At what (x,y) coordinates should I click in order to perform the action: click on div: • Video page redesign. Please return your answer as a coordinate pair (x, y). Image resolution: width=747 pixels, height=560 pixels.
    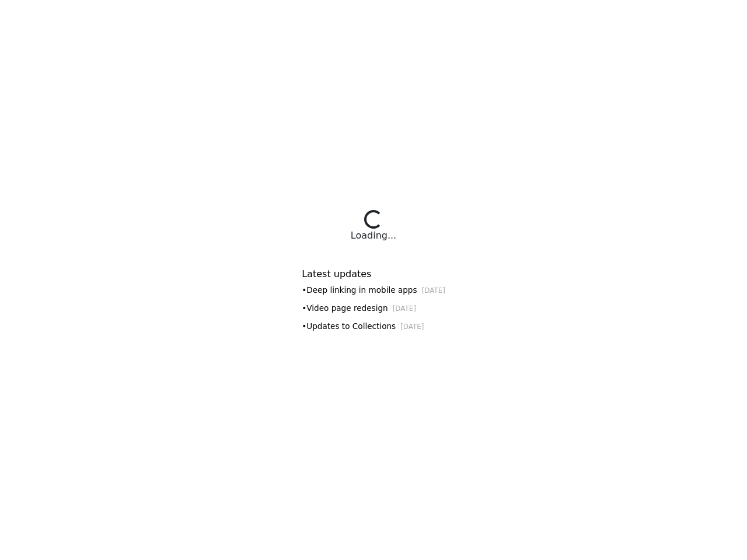
    Looking at the image, I should click on (374, 308).